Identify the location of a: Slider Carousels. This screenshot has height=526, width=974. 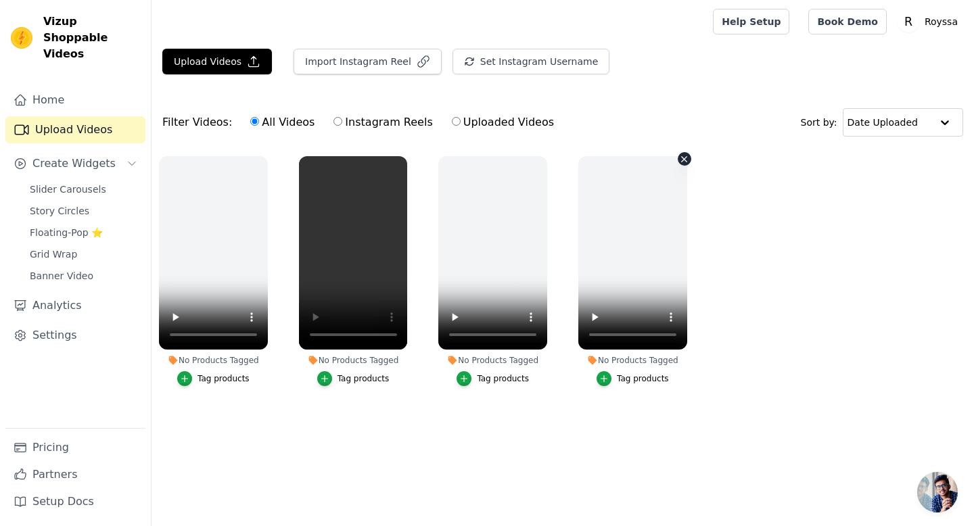
(83, 189).